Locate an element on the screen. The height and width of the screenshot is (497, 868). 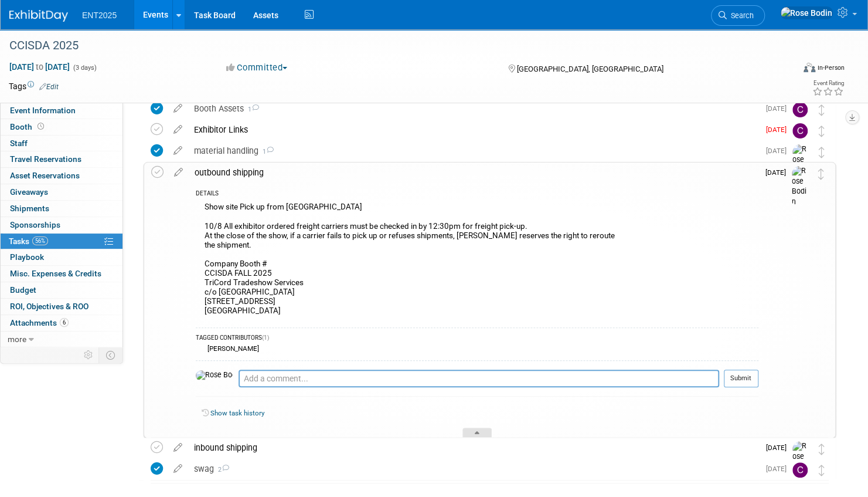
span: Staff is located at coordinates (19, 143).